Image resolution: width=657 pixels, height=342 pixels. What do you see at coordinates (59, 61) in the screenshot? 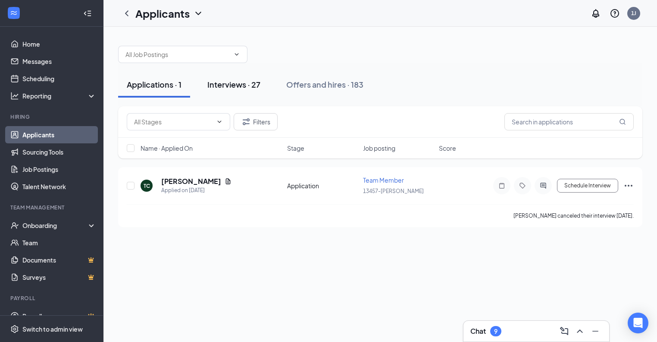
I see `a: Messages` at bounding box center [59, 61].